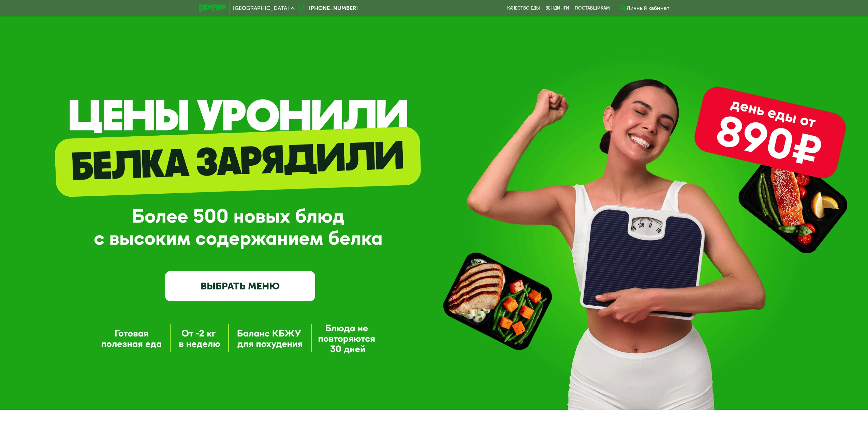  I want to click on div: поставщикам, so click(592, 8).